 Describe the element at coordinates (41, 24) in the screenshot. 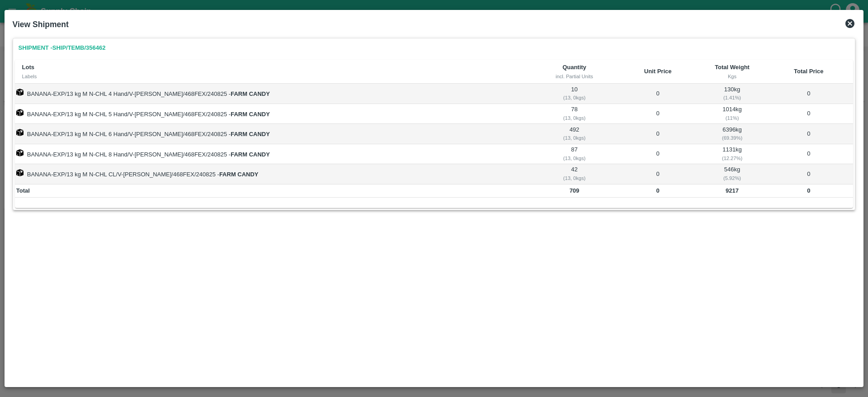

I see `b: View Shipment` at that location.